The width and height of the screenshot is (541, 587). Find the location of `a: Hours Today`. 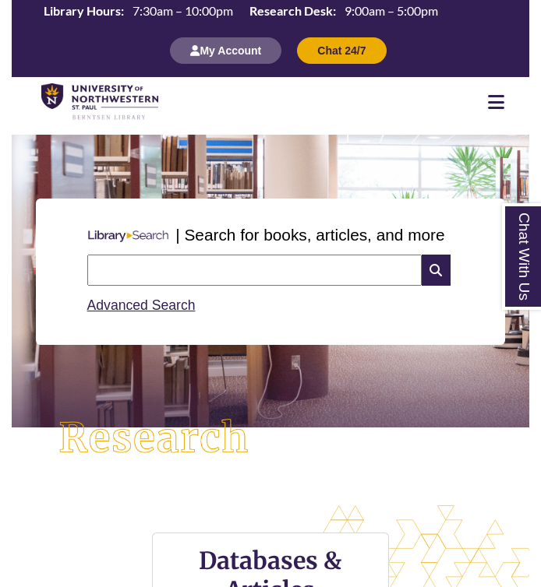

a: Hours Today is located at coordinates (241, 12).